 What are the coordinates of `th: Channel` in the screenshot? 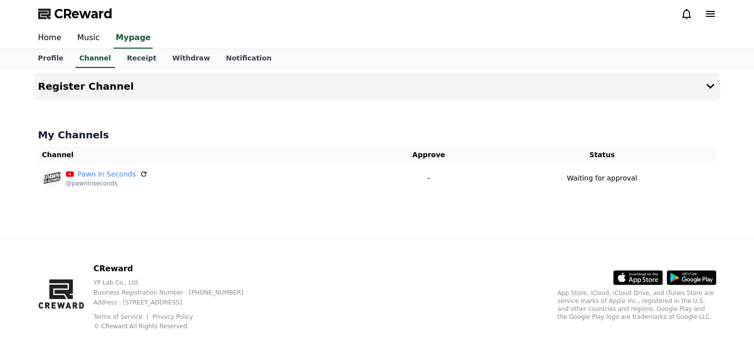 It's located at (204, 155).